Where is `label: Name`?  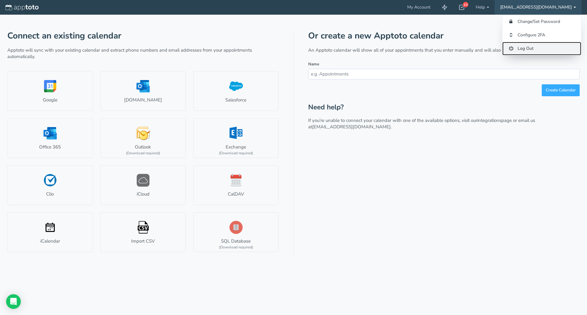
label: Name is located at coordinates (313, 64).